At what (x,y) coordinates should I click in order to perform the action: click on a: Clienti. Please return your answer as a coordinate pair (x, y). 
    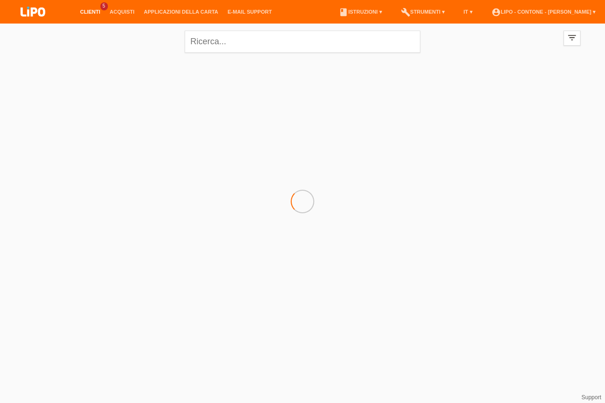
    Looking at the image, I should click on (90, 12).